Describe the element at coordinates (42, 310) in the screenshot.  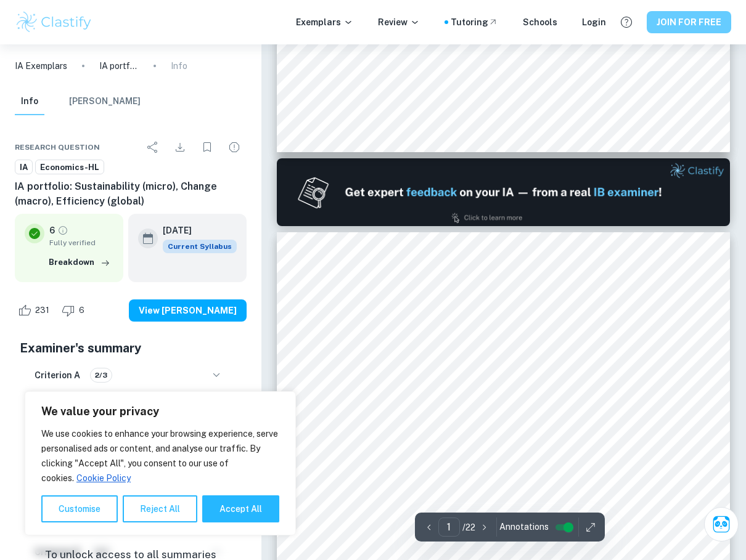
I see `span: 231` at that location.